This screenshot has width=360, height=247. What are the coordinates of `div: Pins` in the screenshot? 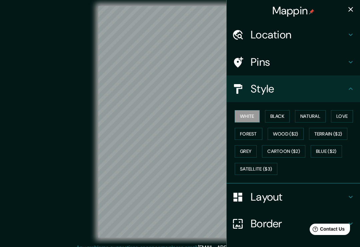 It's located at (293, 62).